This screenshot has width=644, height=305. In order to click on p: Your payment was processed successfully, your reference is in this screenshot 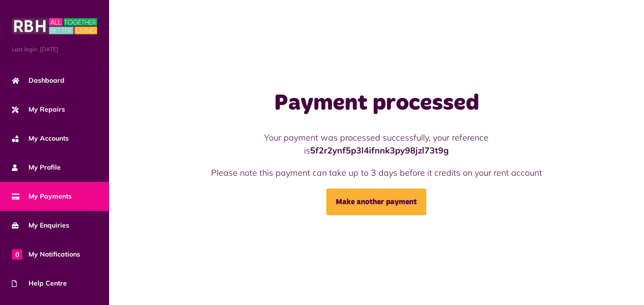, I will do `click(377, 144)`.